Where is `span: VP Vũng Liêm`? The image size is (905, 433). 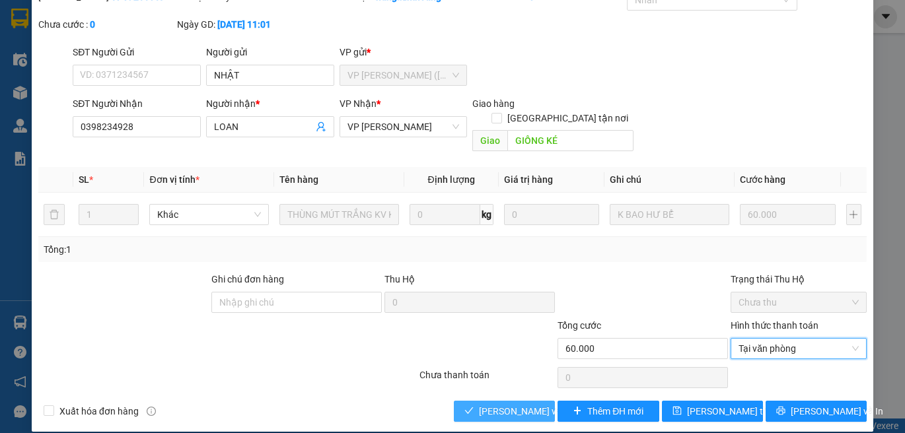 span: VP Vũng Liêm is located at coordinates (403, 127).